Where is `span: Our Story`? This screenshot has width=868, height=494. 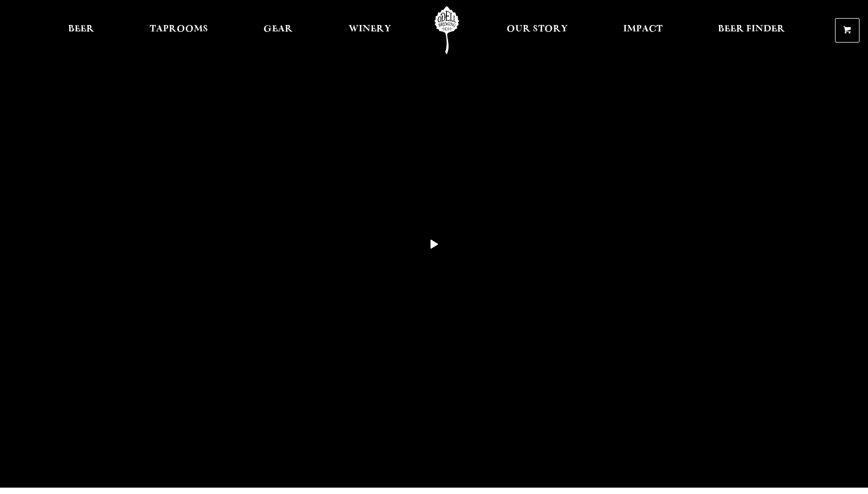
span: Our Story is located at coordinates (537, 29).